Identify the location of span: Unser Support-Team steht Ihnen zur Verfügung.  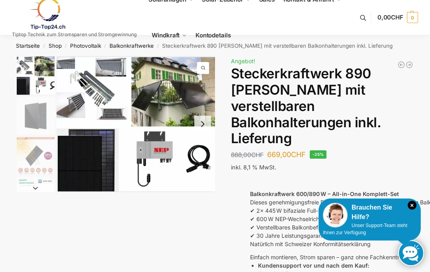
(365, 229).